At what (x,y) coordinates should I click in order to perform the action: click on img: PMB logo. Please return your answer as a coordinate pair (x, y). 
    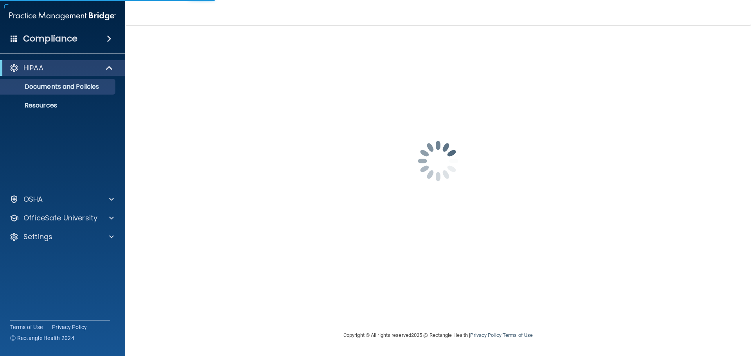
    Looking at the image, I should click on (63, 16).